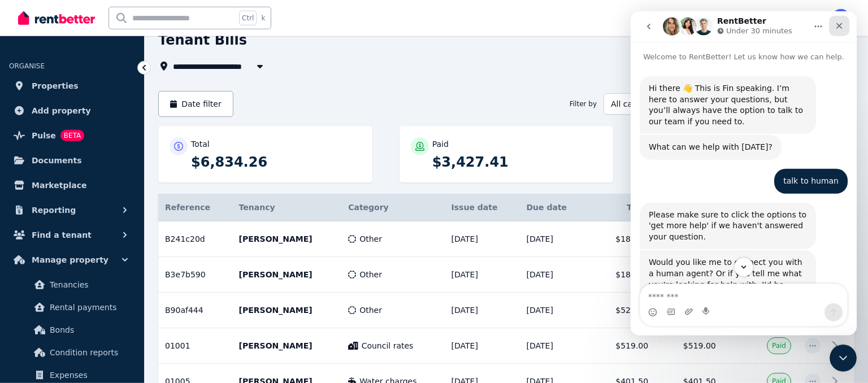 This screenshot has height=383, width=868. Describe the element at coordinates (57, 18) in the screenshot. I see `img: RentBetter` at that location.